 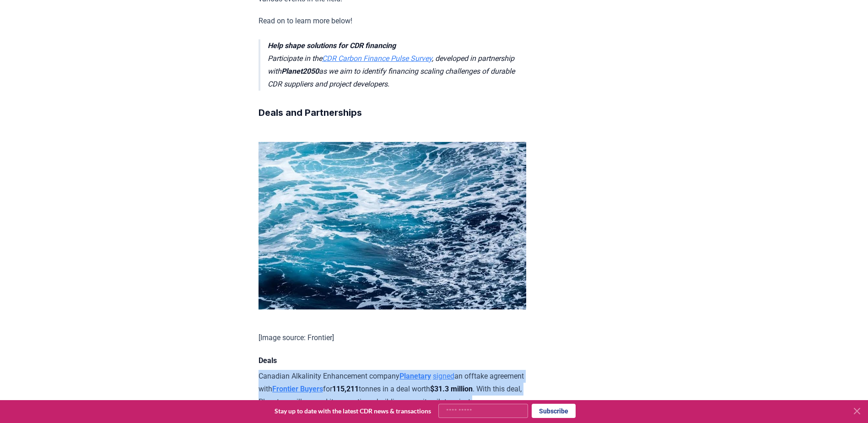 I want to click on strong: $31.3 million, so click(x=451, y=388).